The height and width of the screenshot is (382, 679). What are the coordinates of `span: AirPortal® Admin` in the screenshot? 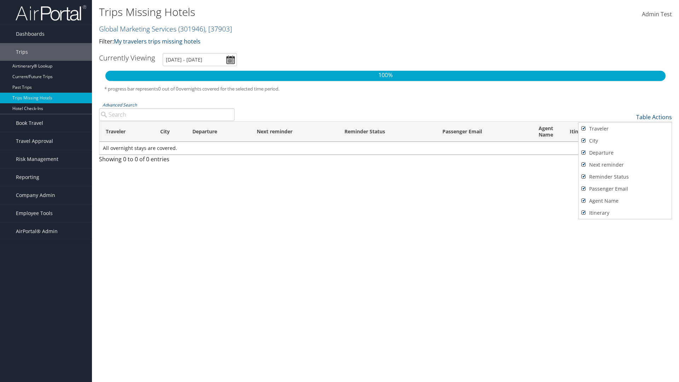 It's located at (37, 231).